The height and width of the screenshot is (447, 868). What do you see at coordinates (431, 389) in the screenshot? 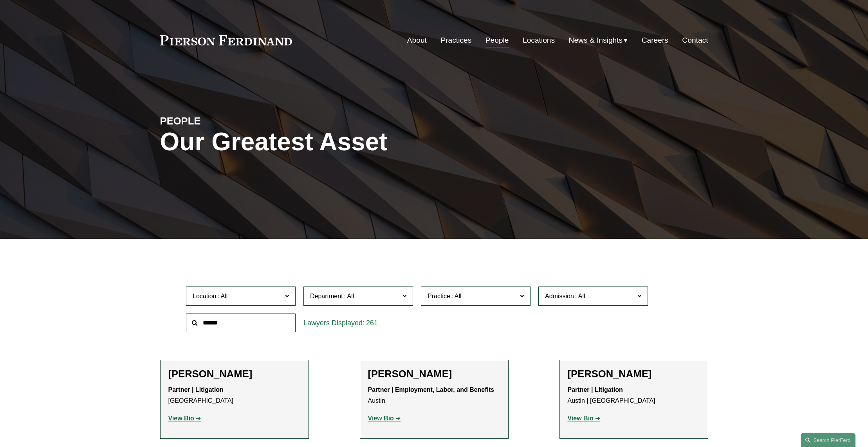
I see `strong: Partner | Employment, Labor, and Benefits` at bounding box center [431, 389].